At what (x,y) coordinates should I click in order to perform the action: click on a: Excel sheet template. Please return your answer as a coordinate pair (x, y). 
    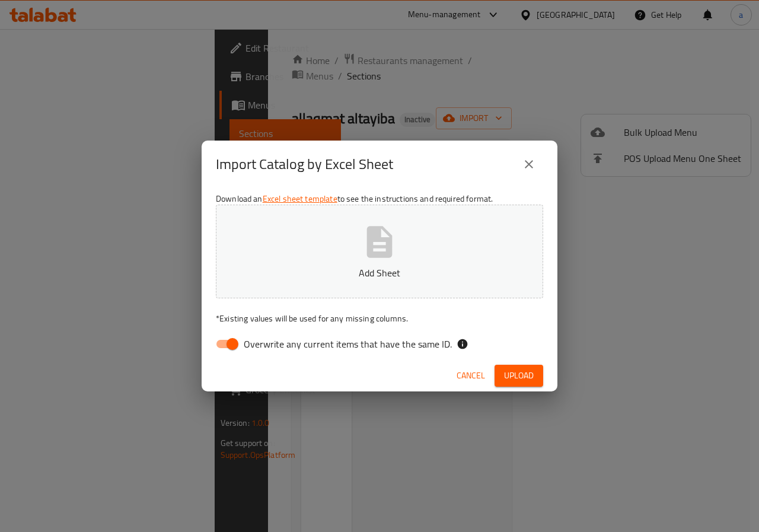
    Looking at the image, I should click on (301, 199).